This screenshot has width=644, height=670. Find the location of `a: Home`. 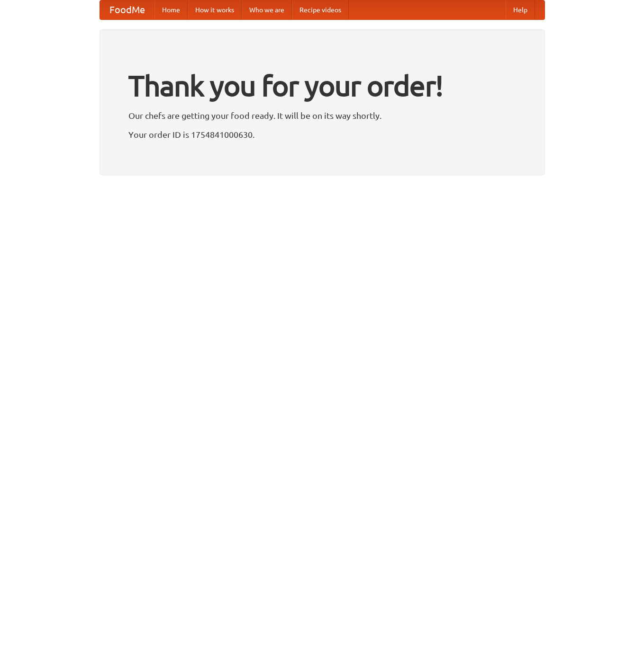

a: Home is located at coordinates (171, 10).